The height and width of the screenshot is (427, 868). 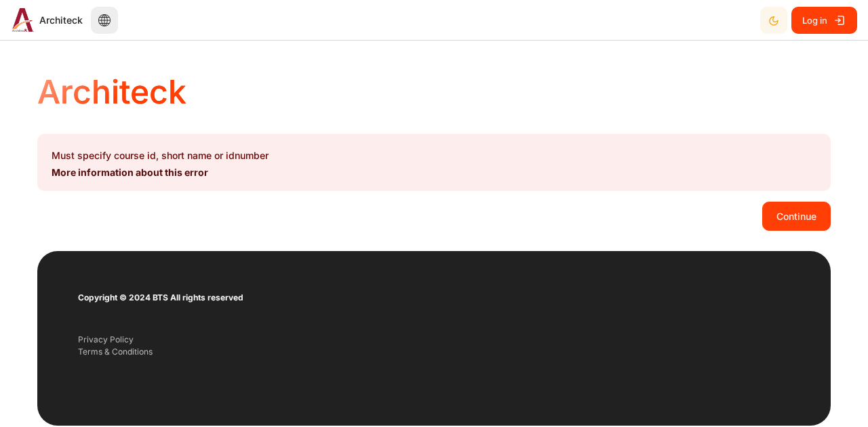 What do you see at coordinates (61, 20) in the screenshot?
I see `span: Architeck` at bounding box center [61, 20].